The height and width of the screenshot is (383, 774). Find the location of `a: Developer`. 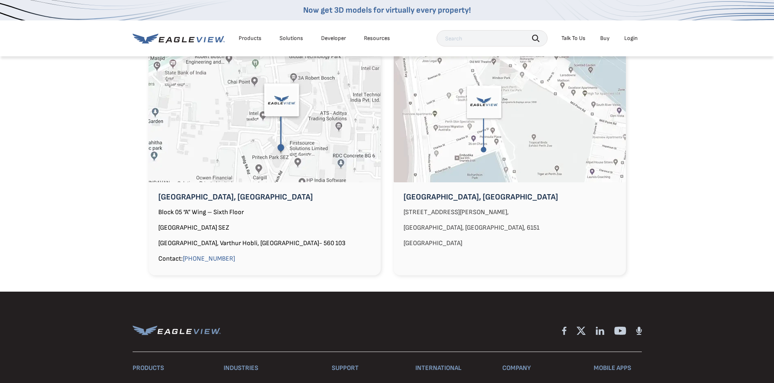

a: Developer is located at coordinates (333, 38).